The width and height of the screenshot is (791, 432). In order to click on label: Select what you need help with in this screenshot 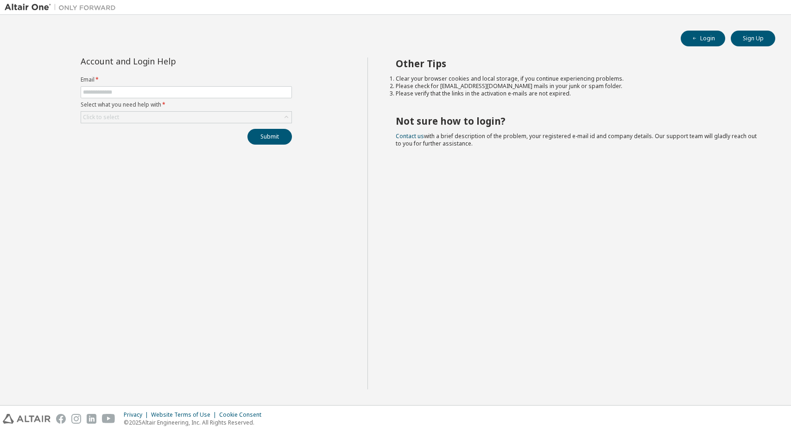, I will do `click(186, 105)`.